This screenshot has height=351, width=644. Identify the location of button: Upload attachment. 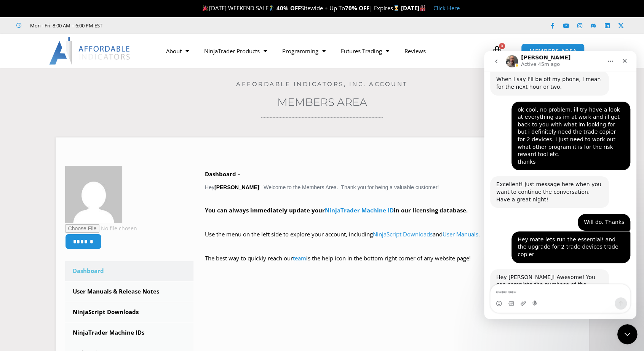
(39, 252).